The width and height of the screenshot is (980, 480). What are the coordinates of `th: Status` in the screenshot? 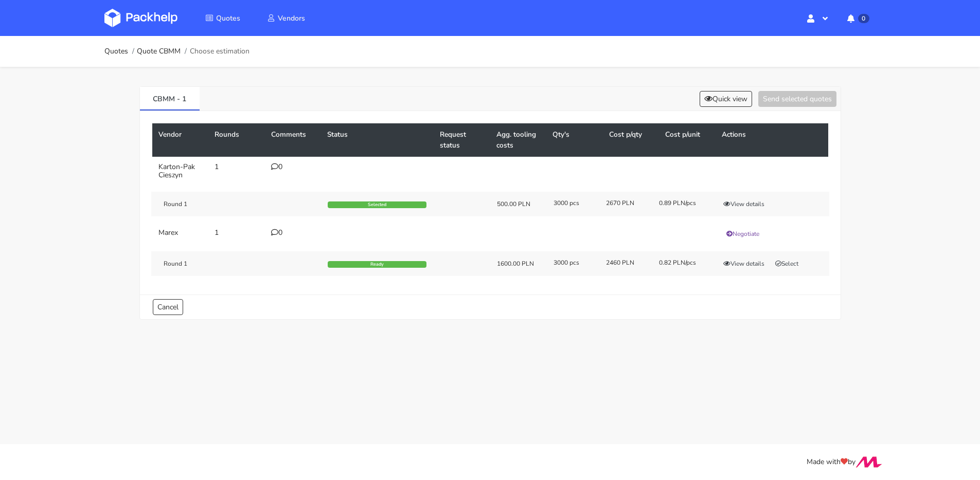 It's located at (377, 140).